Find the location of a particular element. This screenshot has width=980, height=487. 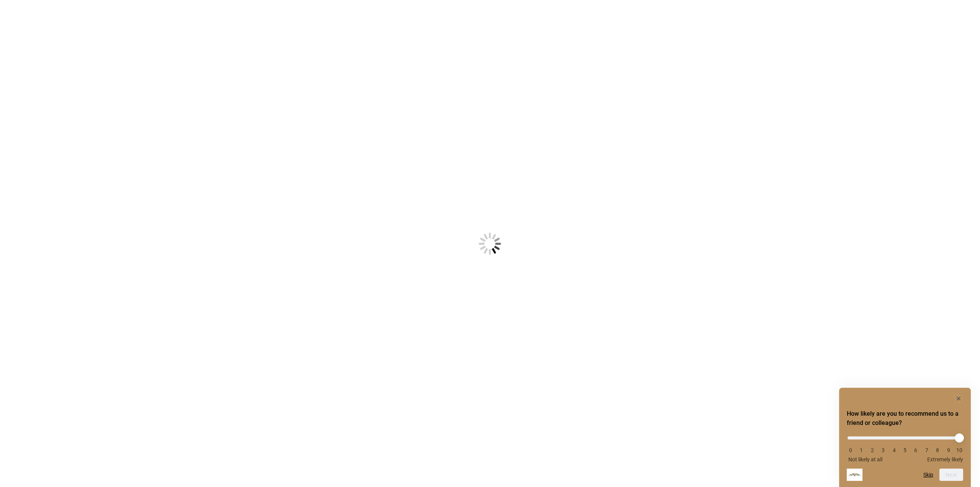

button: Hide survey is located at coordinates (959, 398).